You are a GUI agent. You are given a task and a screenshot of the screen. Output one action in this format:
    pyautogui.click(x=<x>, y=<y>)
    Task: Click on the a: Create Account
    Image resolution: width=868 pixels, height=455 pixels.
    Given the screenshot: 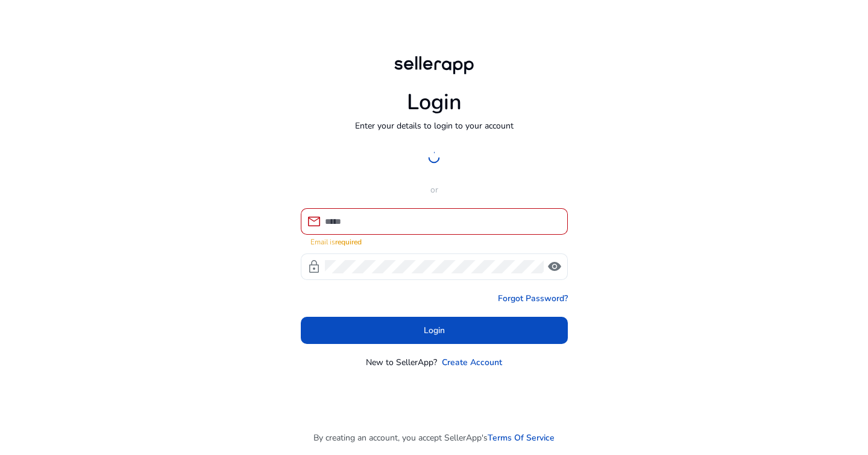 What is the action you would take?
    pyautogui.click(x=472, y=362)
    